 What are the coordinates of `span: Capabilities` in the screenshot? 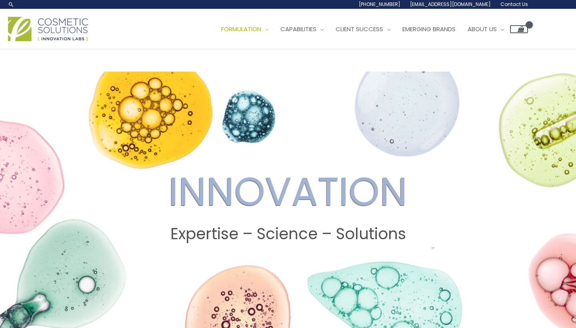 It's located at (299, 29).